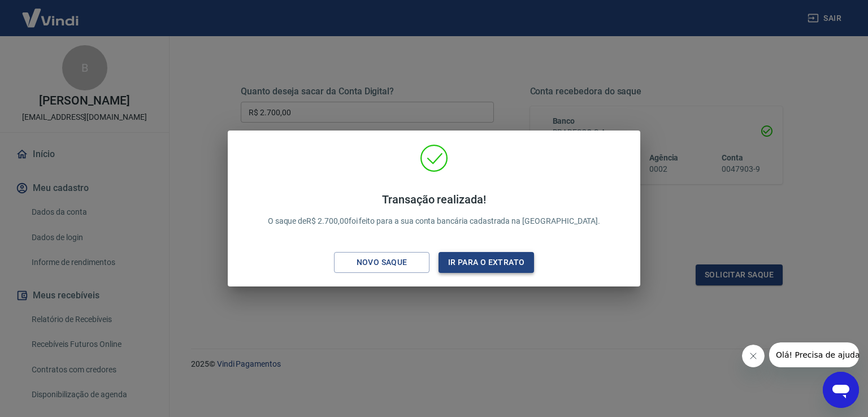 The width and height of the screenshot is (868, 417). Describe the element at coordinates (486, 263) in the screenshot. I see `button: Ir para o extrato` at that location.